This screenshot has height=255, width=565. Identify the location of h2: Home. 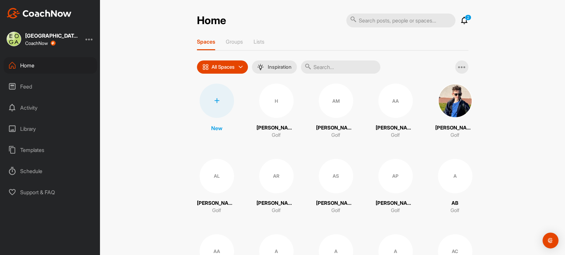
(211, 21).